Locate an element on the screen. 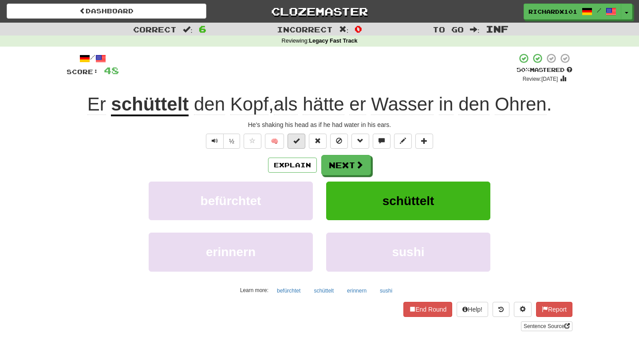 The image size is (639, 364). span: Ohren is located at coordinates (521, 104).